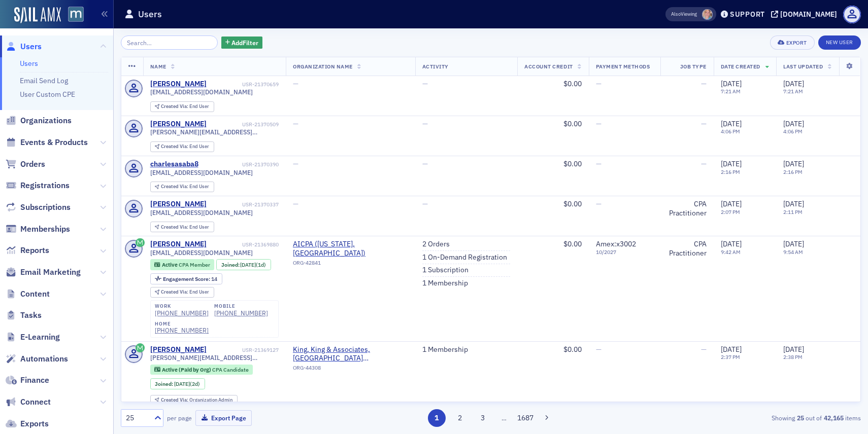  I want to click on button: 3, so click(483, 418).